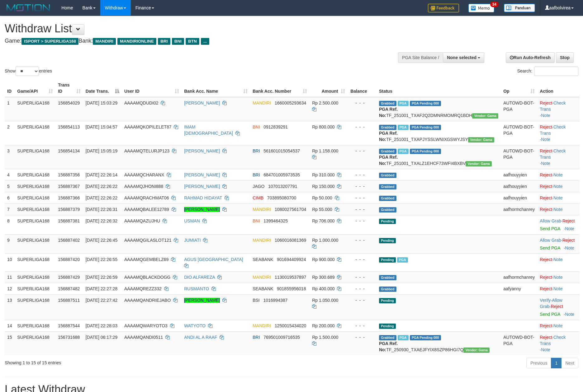 This screenshot has height=392, width=583. Describe the element at coordinates (425, 337) in the screenshot. I see `span: PGA Pending` at that location.